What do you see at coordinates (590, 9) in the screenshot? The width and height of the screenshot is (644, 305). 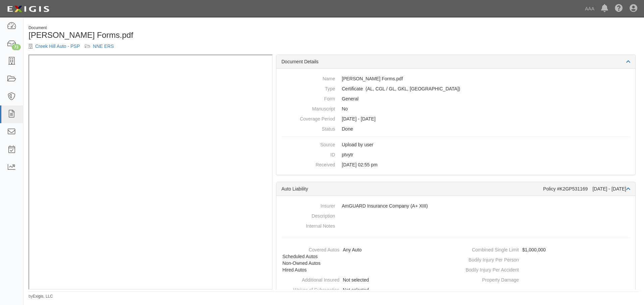 I see `a: AAA` at bounding box center [590, 9].